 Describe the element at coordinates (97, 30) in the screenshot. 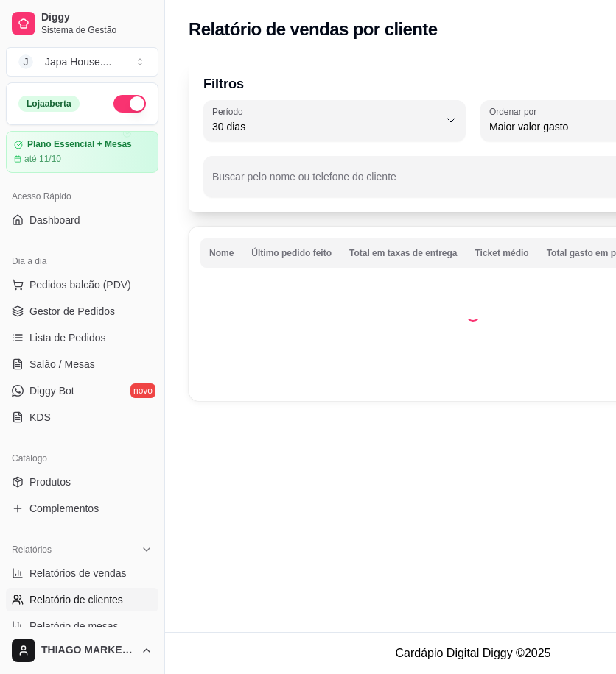

I see `span: Sistema de Gestão` at that location.